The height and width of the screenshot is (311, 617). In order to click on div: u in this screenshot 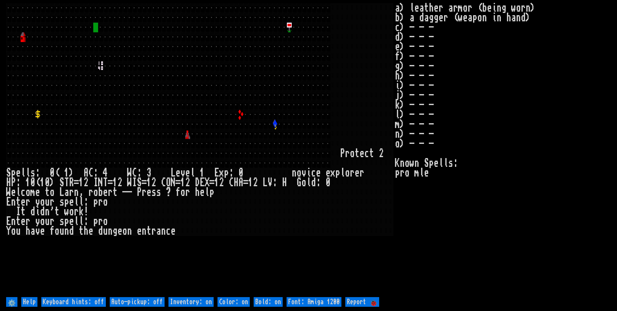, I will do `click(47, 202)`.